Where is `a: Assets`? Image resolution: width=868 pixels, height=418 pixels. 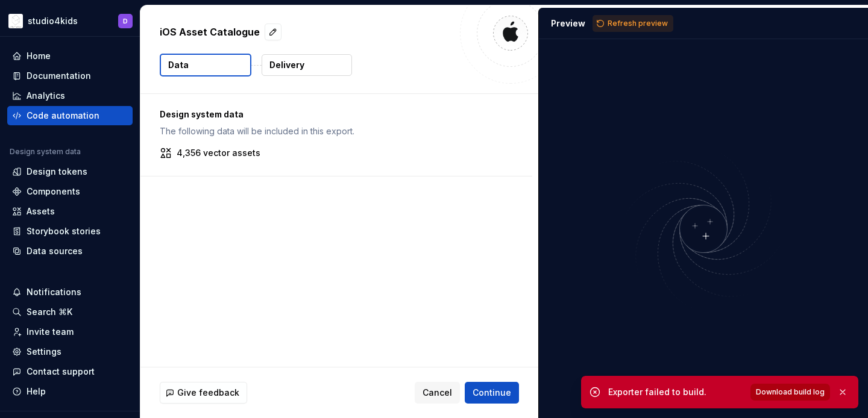
a: Assets is located at coordinates (70, 212).